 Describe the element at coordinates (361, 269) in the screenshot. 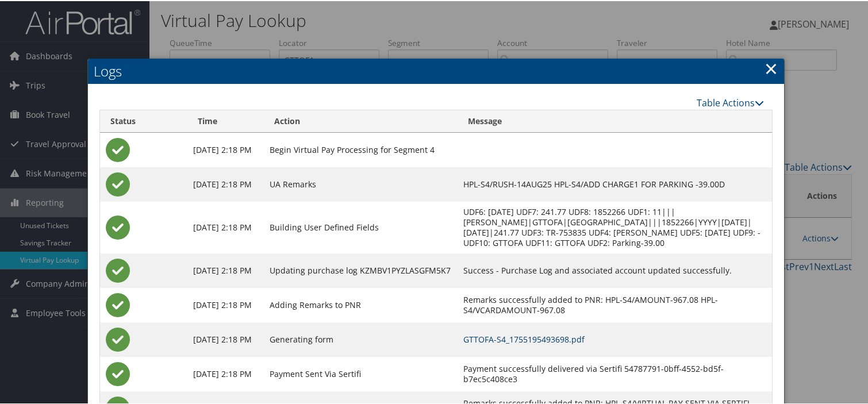

I see `td: Updating purchase log KZMBV1PYZLASGFM5K7` at that location.